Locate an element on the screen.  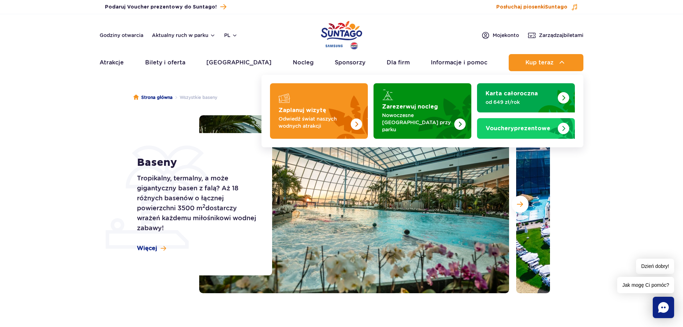
button: Aktualny ruch w parku is located at coordinates (184, 35).